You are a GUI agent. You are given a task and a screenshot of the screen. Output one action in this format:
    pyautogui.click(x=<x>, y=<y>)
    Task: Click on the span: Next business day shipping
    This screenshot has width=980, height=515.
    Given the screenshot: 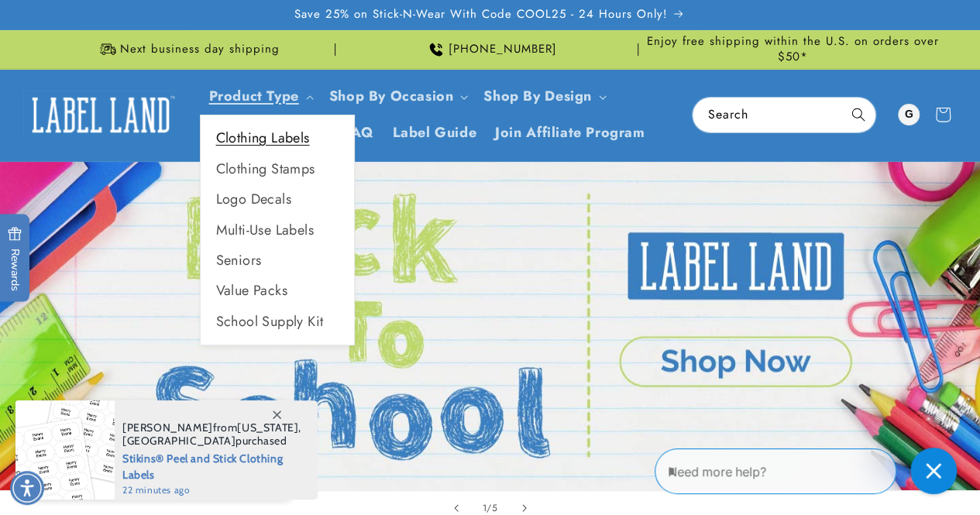 What is the action you would take?
    pyautogui.click(x=200, y=50)
    